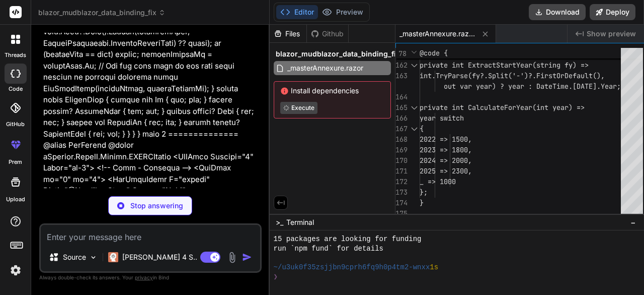 Image resolution: width=644 pixels, height=295 pixels. What do you see at coordinates (402, 107) in the screenshot?
I see `div: 165` at bounding box center [402, 107].